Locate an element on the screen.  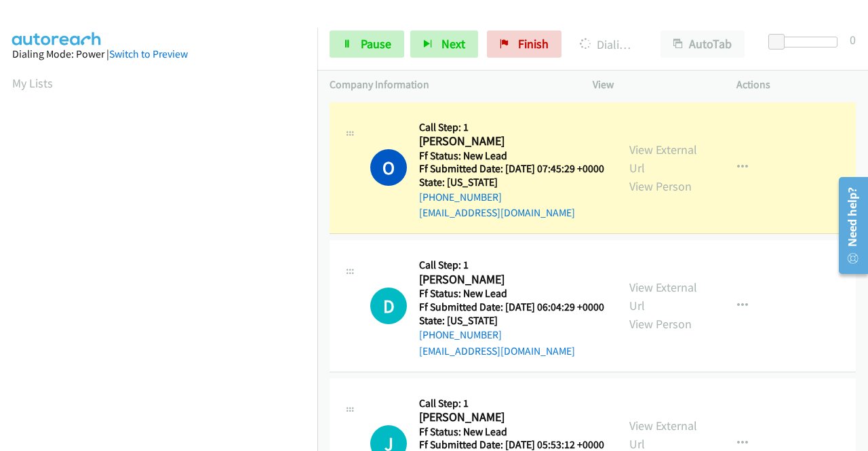
h1: D is located at coordinates (389, 306).